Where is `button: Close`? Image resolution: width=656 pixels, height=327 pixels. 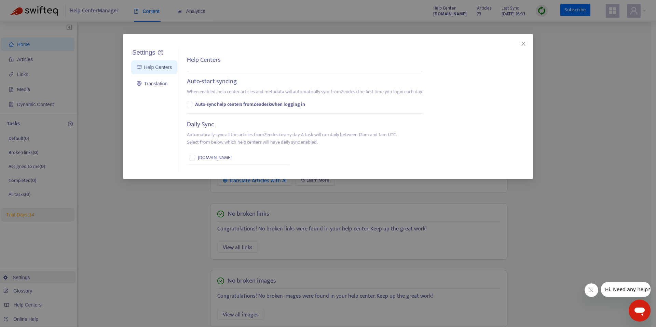 button: Close is located at coordinates (524, 44).